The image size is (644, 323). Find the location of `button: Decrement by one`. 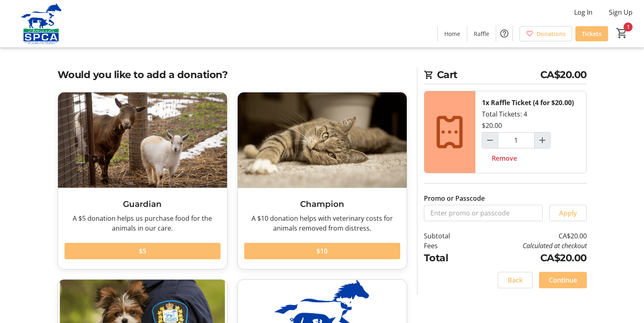

button: Decrement by one is located at coordinates (490, 140).